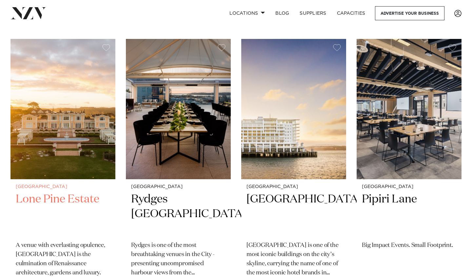  I want to click on a: Locations, so click(247, 13).